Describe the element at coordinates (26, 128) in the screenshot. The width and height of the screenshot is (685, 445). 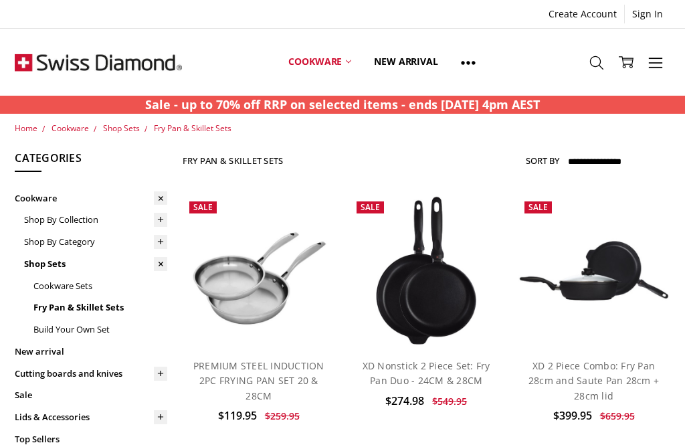
I see `a: Home` at that location.